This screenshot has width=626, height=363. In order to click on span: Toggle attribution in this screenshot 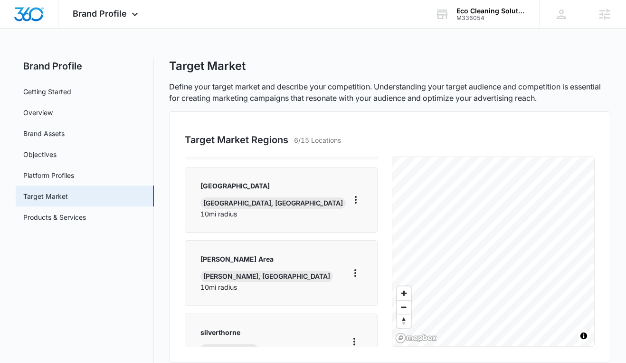, I will do `click(584, 336)`.